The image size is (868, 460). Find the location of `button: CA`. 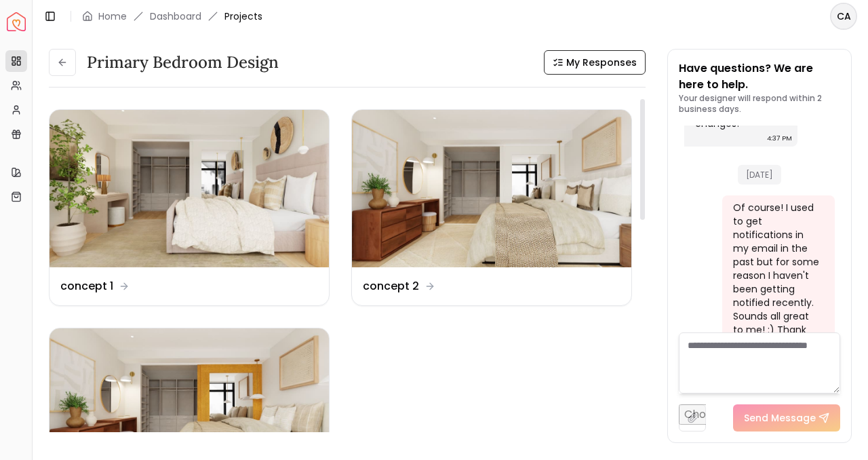

button: CA is located at coordinates (844, 16).